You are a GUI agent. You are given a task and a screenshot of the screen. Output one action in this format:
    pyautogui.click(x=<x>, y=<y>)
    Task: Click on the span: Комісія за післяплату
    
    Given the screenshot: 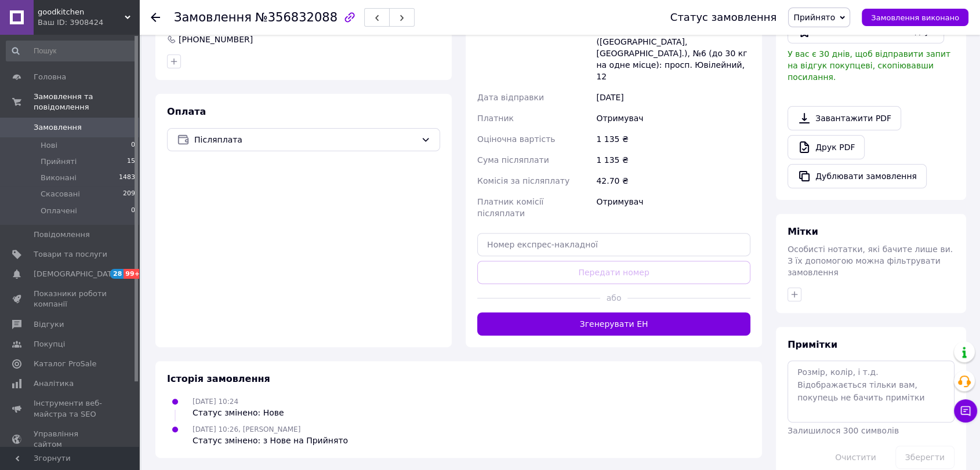 What is the action you would take?
    pyautogui.click(x=523, y=181)
    